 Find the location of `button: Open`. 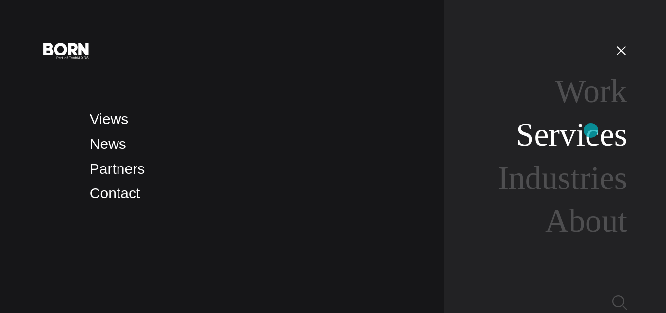

button: Open is located at coordinates (621, 50).